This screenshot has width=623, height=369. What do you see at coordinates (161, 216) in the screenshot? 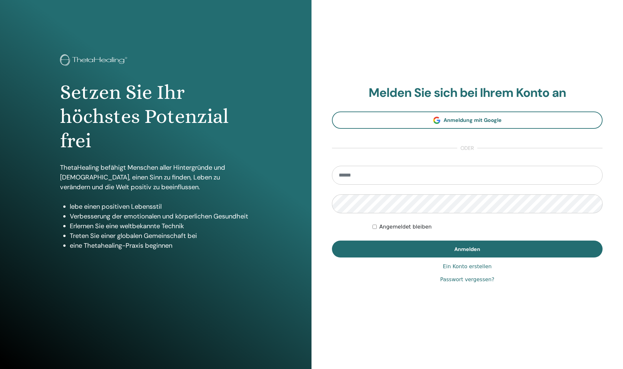
I see `li: Verbesserung der emotionalen und körperlichen Gesundheit` at bounding box center [161, 216].